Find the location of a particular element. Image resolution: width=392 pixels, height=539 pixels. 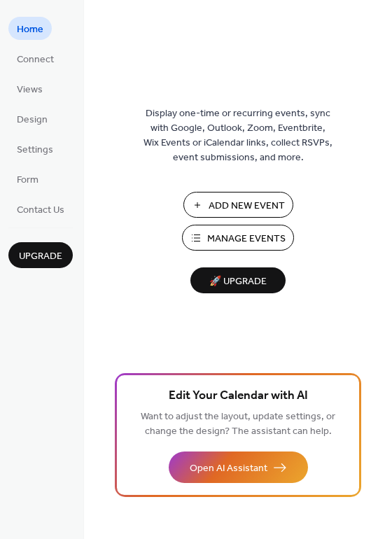

span: Upgrade is located at coordinates (41, 256).